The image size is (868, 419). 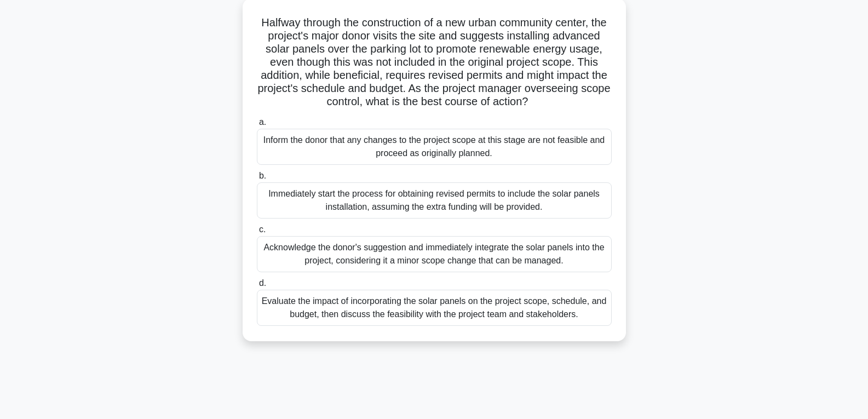 What do you see at coordinates (434, 63) in the screenshot?
I see `h5: Halfway through the construction of a new urban community center, the project's major donor visit...` at bounding box center [434, 63].